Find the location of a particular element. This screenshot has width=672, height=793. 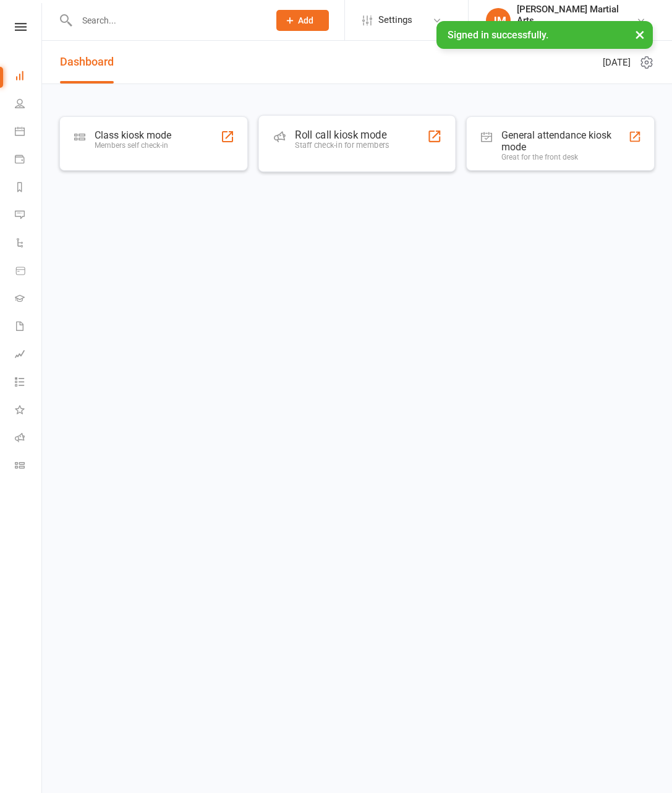

button: Add is located at coordinates (302, 20).